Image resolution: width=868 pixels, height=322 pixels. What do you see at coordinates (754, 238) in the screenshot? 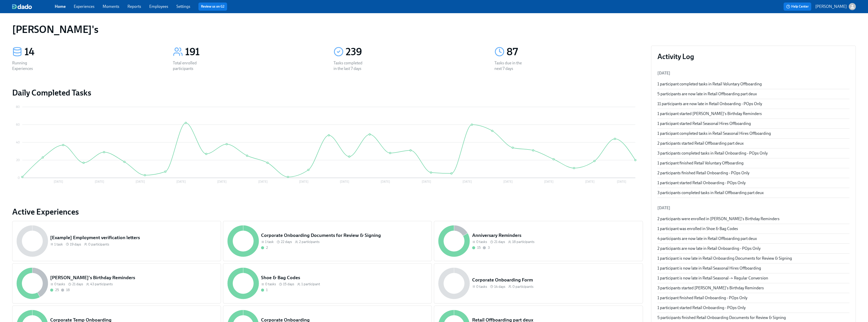
I see `div: 4 participants are now late in Retail Offboarding part deux` at bounding box center [754, 238].